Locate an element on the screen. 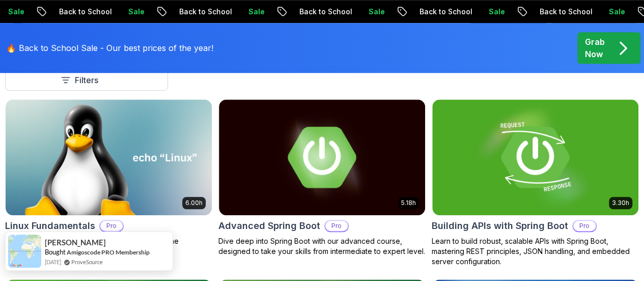 The height and width of the screenshot is (281, 644). p: 5.18h is located at coordinates (408, 203).